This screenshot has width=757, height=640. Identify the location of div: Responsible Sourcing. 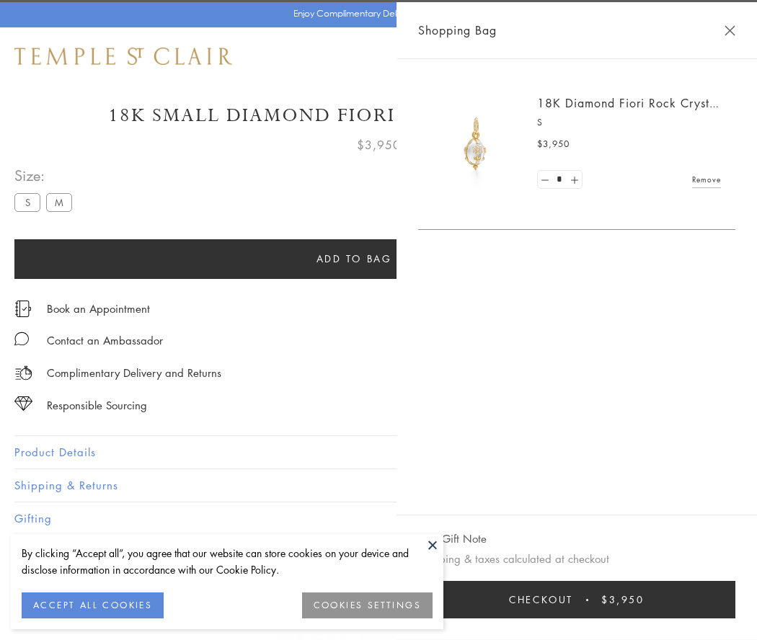
(97, 405).